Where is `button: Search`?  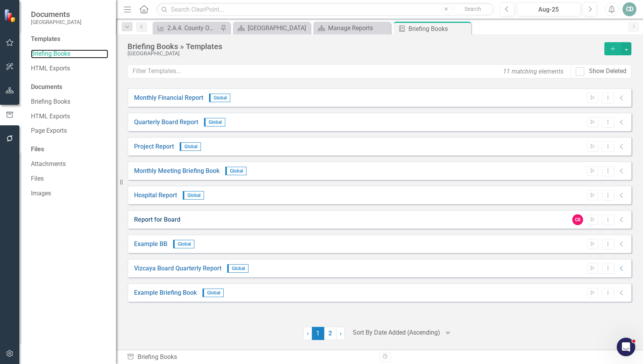 button: Search is located at coordinates (474, 9).